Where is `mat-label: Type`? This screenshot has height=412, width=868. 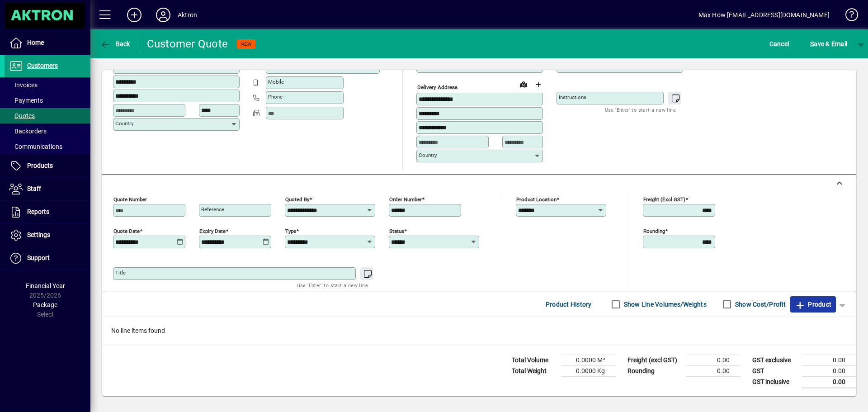
mat-label: Type is located at coordinates (291, 231).